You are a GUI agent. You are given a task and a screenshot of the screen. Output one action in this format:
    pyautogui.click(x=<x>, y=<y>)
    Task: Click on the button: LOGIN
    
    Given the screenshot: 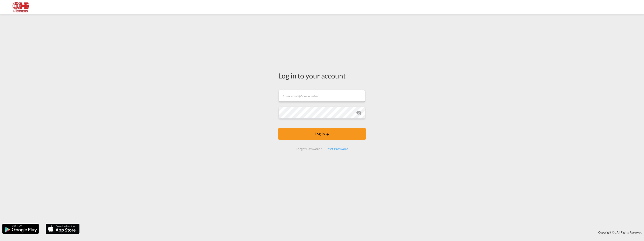 What is the action you would take?
    pyautogui.click(x=322, y=133)
    